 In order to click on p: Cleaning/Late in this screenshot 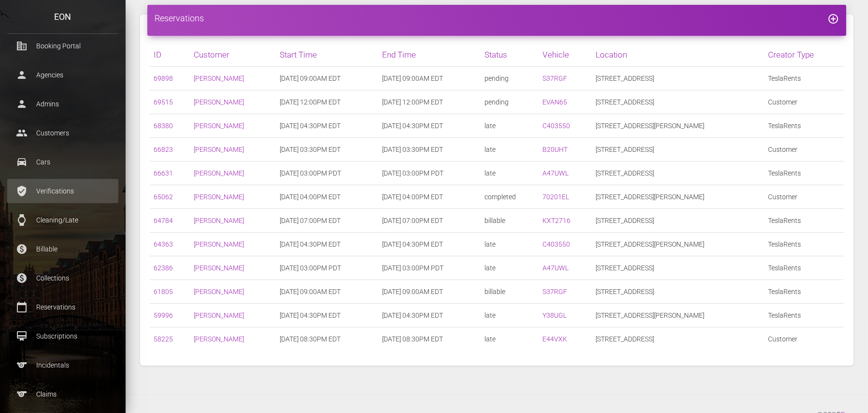, I will do `click(63, 220)`.